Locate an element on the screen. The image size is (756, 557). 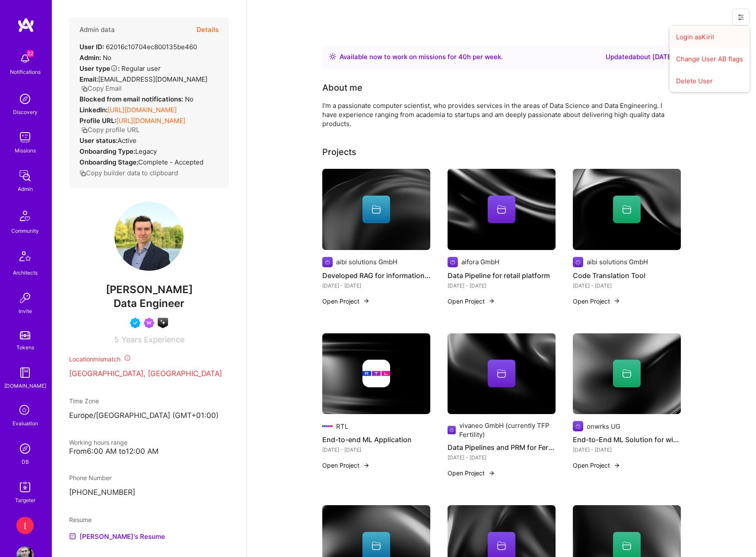
span: Complete - Accepted is located at coordinates (170, 162).